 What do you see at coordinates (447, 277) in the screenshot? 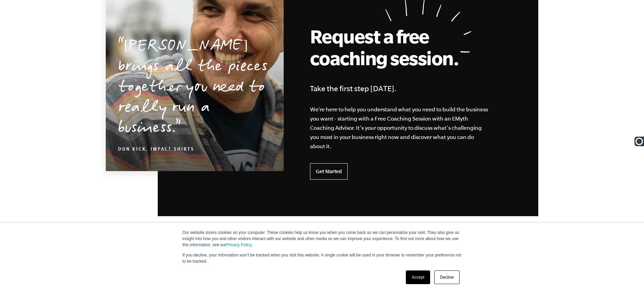
I see `a: Decline` at bounding box center [447, 277].